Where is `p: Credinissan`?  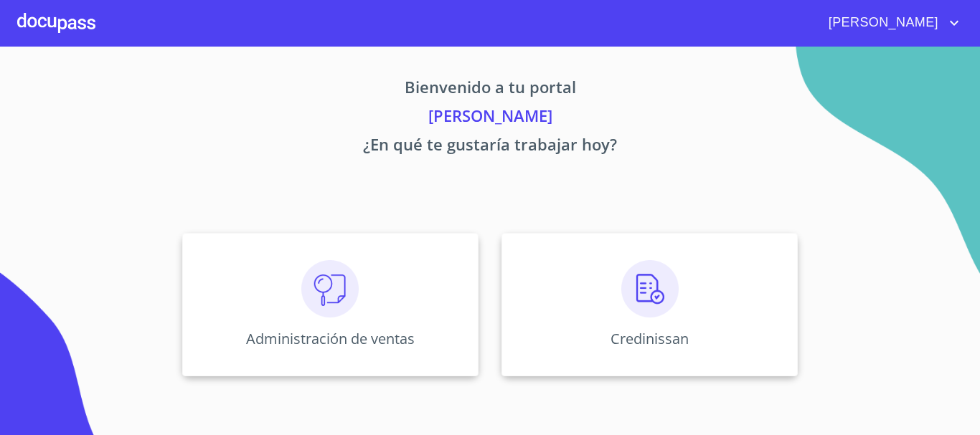
p: Credinissan is located at coordinates (649, 339).